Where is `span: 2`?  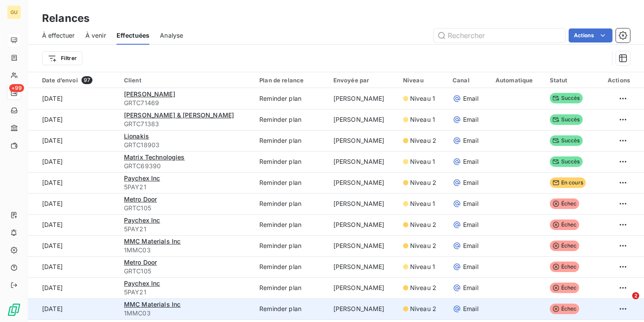
span: 2 is located at coordinates (636, 295).